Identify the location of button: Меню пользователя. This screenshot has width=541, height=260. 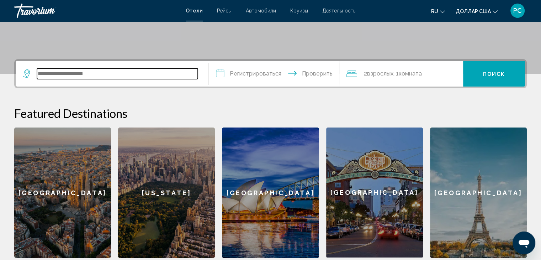
(518, 11).